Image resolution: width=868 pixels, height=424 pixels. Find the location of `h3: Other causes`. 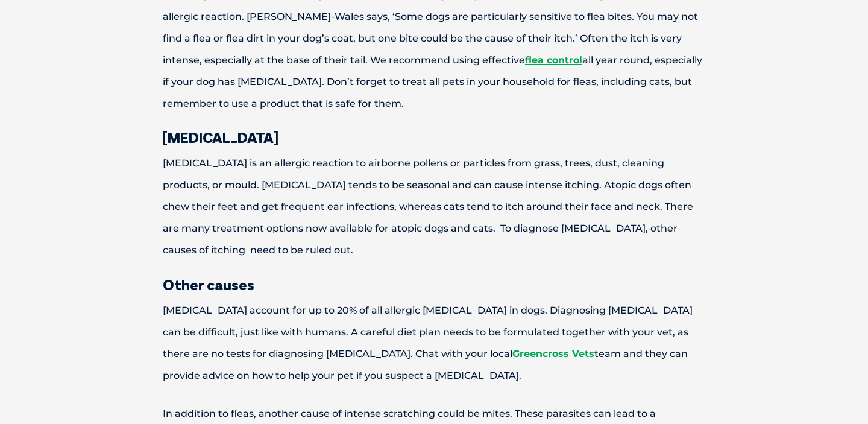

h3: Other causes is located at coordinates (434, 285).